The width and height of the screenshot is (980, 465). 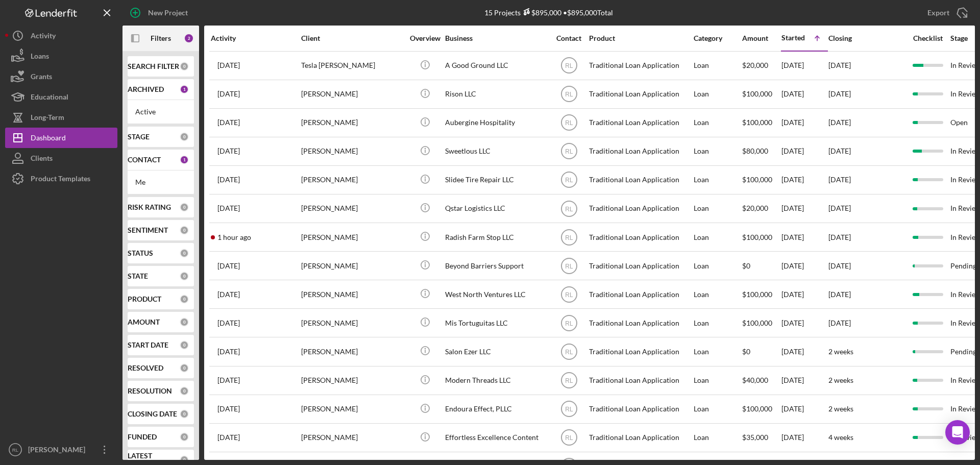 What do you see at coordinates (228, 381) in the screenshot?
I see `time: 2025-10-01 00:58` at bounding box center [228, 381].